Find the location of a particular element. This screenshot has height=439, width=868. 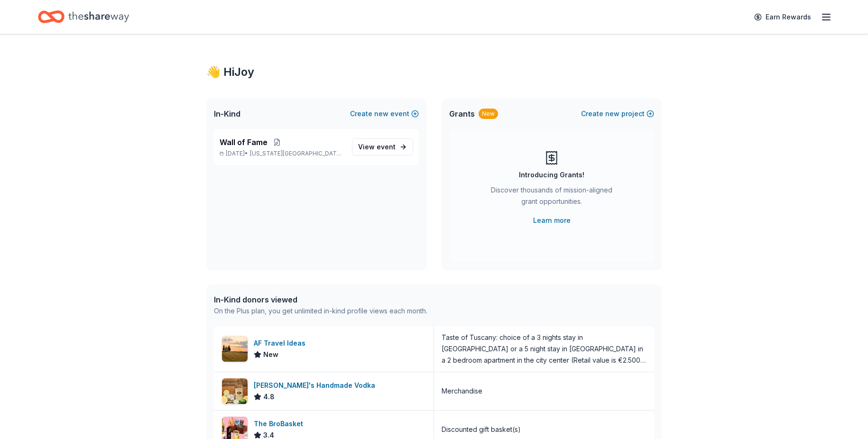

span: 4.8 is located at coordinates (269, 397).